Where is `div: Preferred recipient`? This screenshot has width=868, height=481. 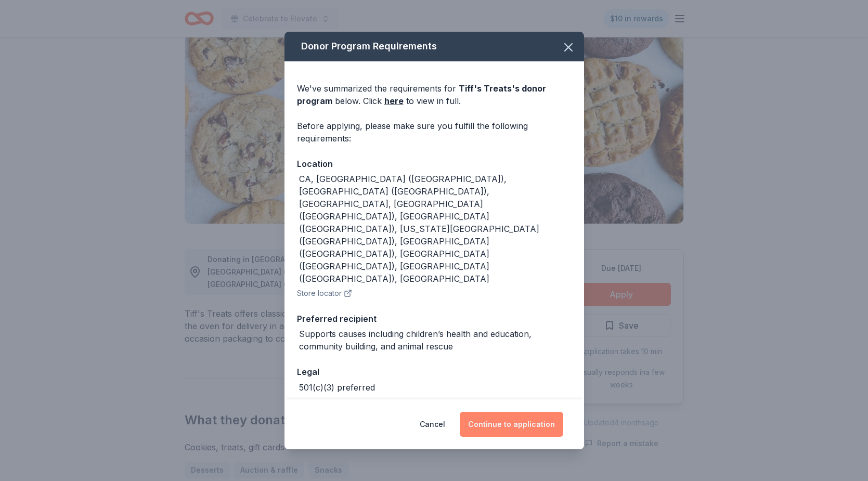
div: Preferred recipient is located at coordinates (434, 319).